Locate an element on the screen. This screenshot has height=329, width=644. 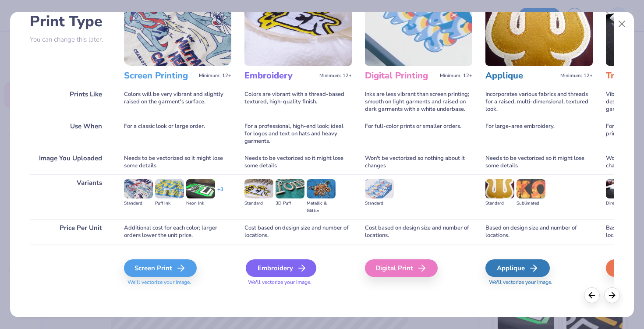
h3: Embroidery is located at coordinates (280, 76).